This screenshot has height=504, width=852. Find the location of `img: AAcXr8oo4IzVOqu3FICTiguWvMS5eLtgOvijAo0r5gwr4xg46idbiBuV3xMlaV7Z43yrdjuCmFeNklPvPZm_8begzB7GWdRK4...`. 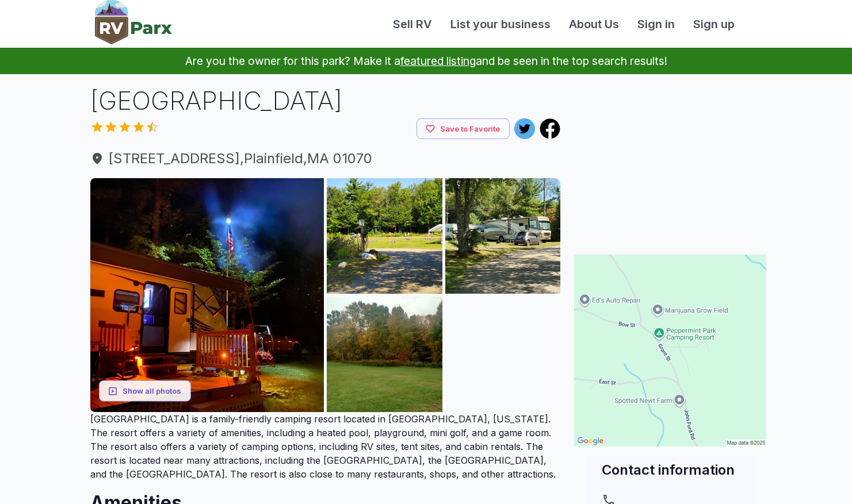

img: AAcXr8oo4IzVOqu3FICTiguWvMS5eLtgOvijAo0r5gwr4xg46idbiBuV3xMlaV7Z43yrdjuCmFeNklPvPZm_8begzB7GWdRK4... is located at coordinates (207, 295).